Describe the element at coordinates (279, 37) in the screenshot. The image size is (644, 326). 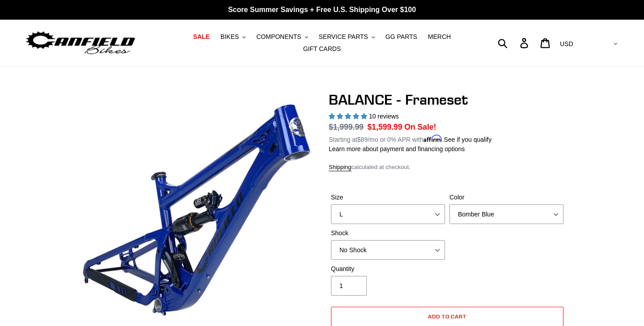
I see `span: COMPONENTS` at that location.